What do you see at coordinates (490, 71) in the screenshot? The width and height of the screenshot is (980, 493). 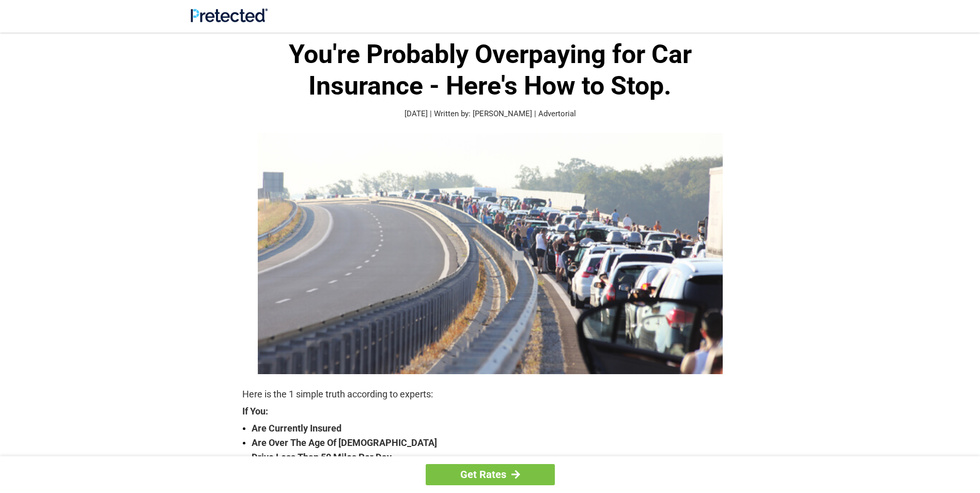 I see `h1: You're Probably Overpaying for Car Insurance - Here's How to Stop.` at bounding box center [490, 71].